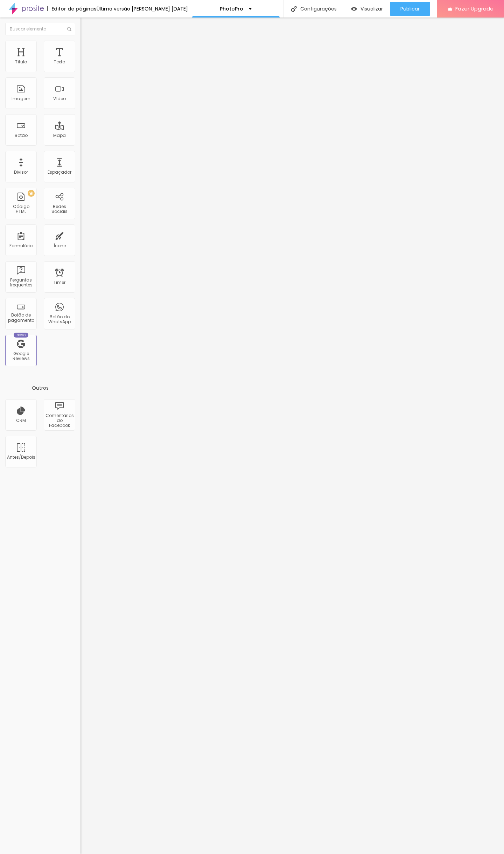 The width and height of the screenshot is (504, 854). I want to click on div: Redes Sociais, so click(59, 209).